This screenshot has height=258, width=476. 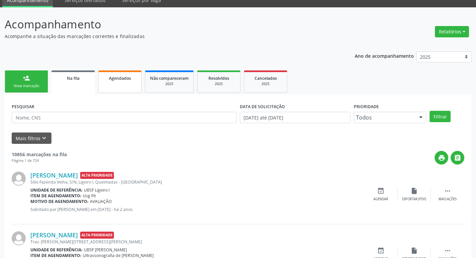 What do you see at coordinates (441, 158) in the screenshot?
I see `button: print` at bounding box center [441, 158].